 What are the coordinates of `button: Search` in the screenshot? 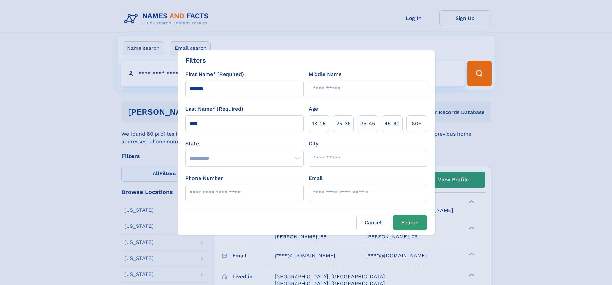 It's located at (410, 222).